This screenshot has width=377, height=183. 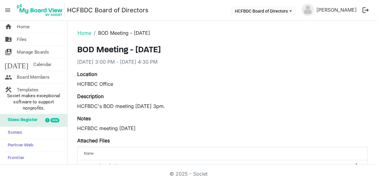 What do you see at coordinates (8, 27) in the screenshot?
I see `span: home` at bounding box center [8, 27].